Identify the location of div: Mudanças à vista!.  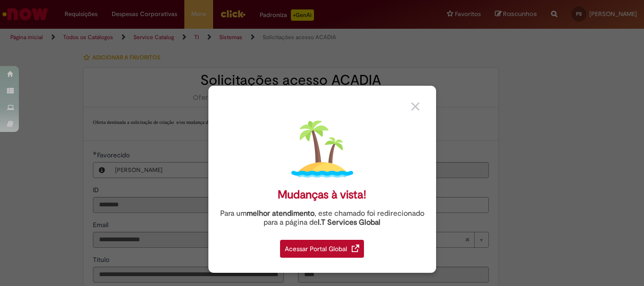
(322, 195).